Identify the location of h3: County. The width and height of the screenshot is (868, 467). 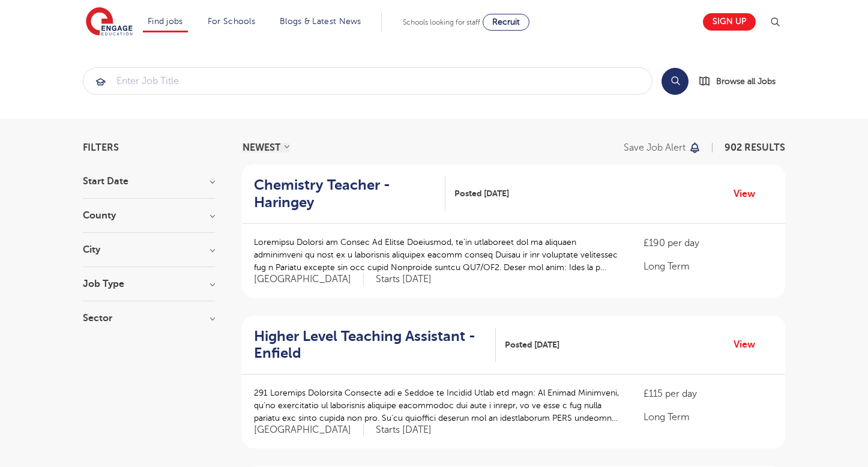
(149, 216).